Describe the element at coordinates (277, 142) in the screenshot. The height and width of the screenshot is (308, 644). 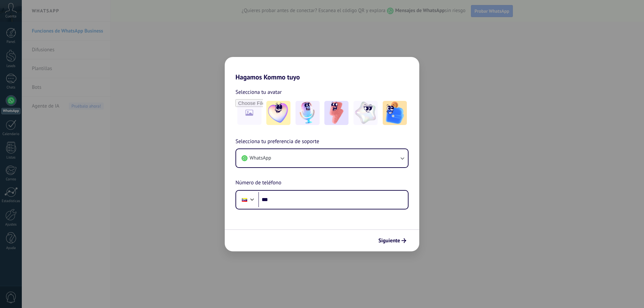
I see `span: Selecciona tu preferencia de soporte` at that location.